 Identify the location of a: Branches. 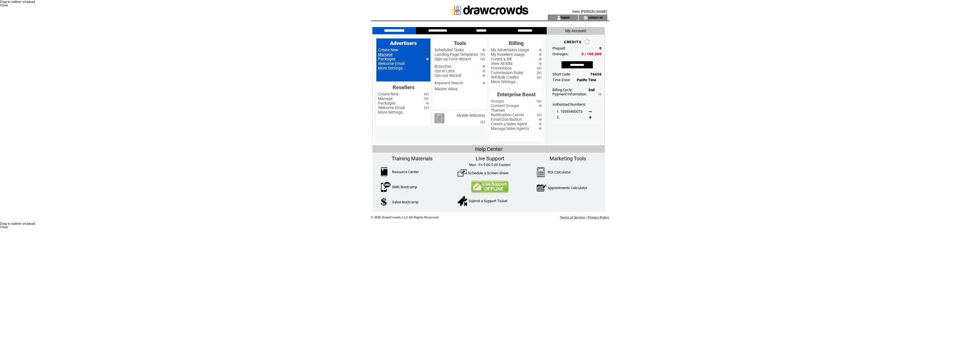
(443, 67).